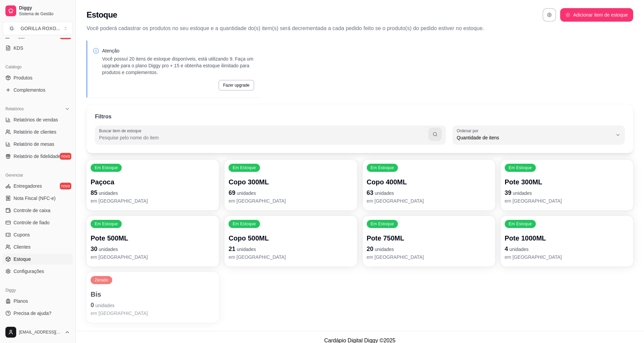 The width and height of the screenshot is (644, 343). Describe the element at coordinates (31, 223) in the screenshot. I see `span: Controle de fiado` at that location.